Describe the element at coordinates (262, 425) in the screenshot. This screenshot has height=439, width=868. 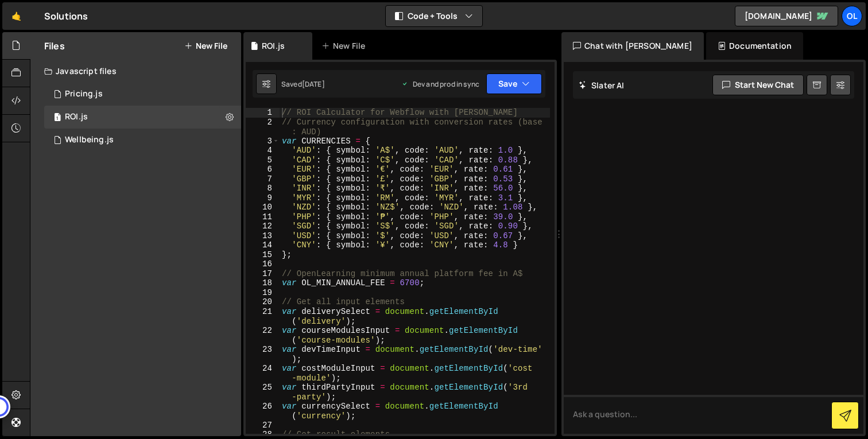
I see `div: 27` at that location.